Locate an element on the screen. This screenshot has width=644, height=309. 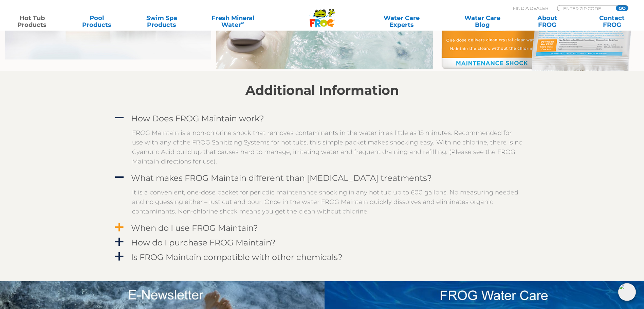
img: openIcon is located at coordinates (627, 292).